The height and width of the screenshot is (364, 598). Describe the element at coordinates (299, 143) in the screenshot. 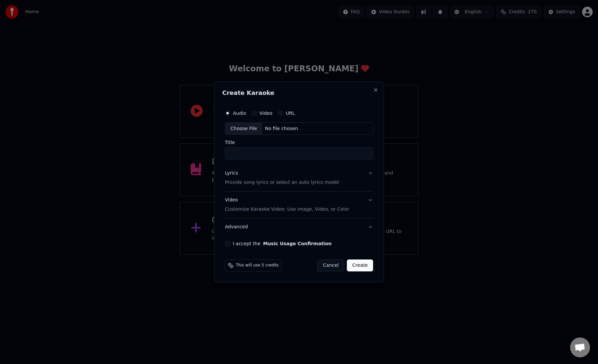

I see `label: Title` at that location.